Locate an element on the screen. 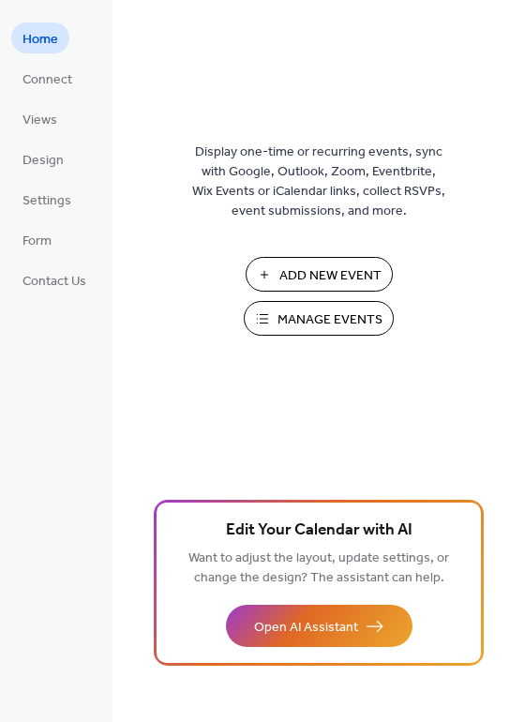 This screenshot has width=525, height=722. a: Design is located at coordinates (43, 159).